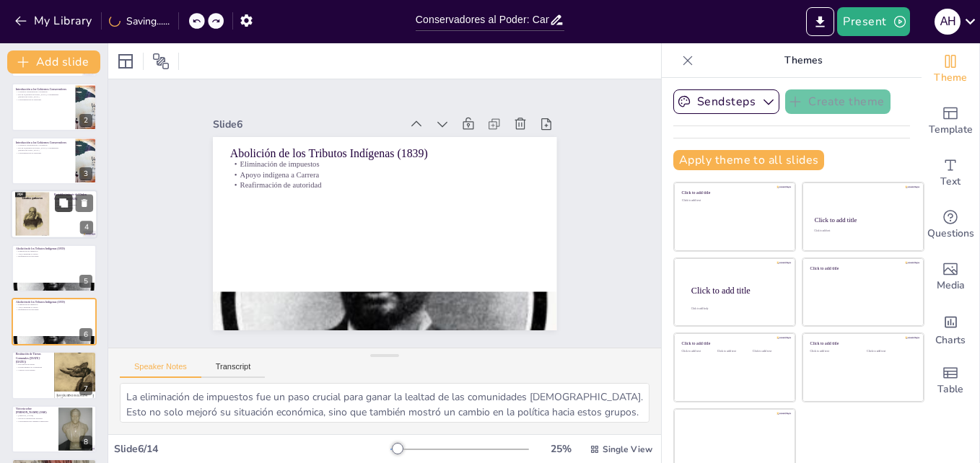 Image resolution: width=980 pixels, height=463 pixels. I want to click on div: Add text boxes, so click(950, 173).